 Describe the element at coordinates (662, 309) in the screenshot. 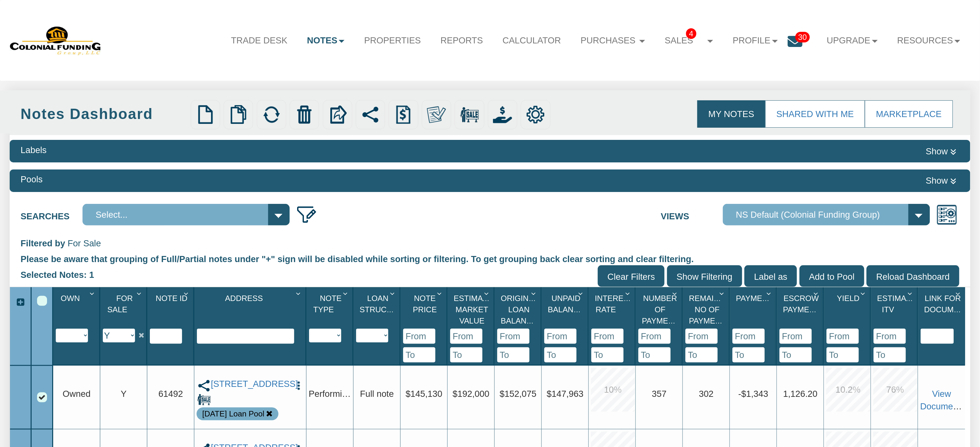

I see `span: Number Of Payments` at that location.